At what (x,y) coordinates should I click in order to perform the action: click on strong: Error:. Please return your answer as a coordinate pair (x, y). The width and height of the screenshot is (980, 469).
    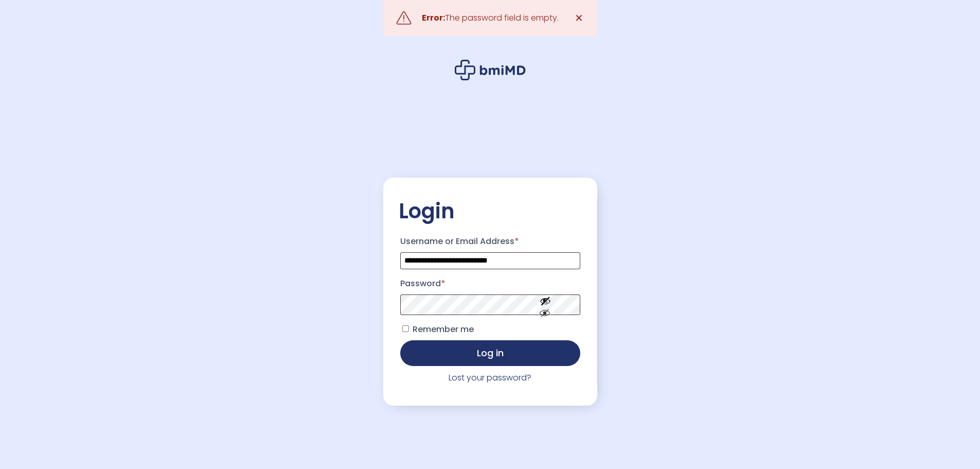
    Looking at the image, I should click on (433, 18).